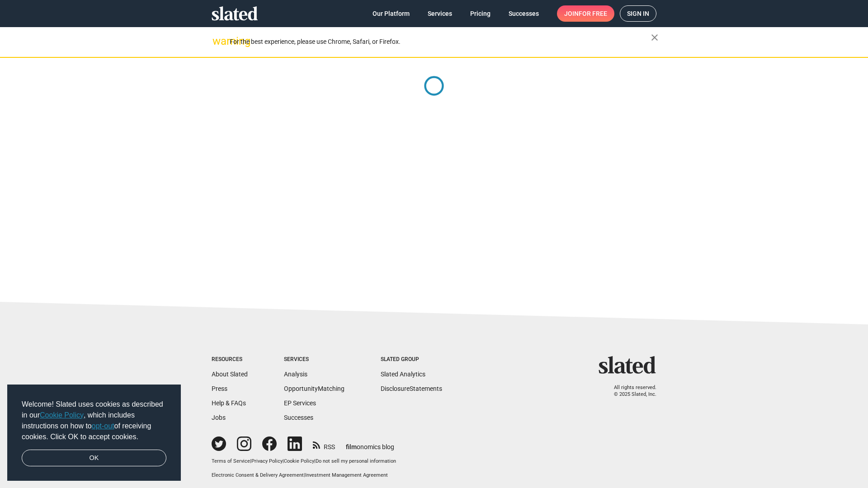  What do you see at coordinates (630, 391) in the screenshot?
I see `p: All rights reserved. © 2025 Slated, Inc.` at bounding box center [630, 391].